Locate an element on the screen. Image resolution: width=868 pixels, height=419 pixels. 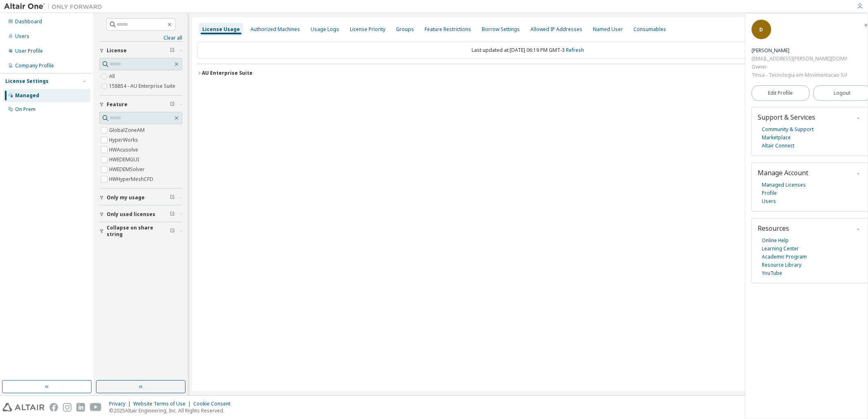
label: 158854 - AU Enterprise Suite is located at coordinates (143, 86).